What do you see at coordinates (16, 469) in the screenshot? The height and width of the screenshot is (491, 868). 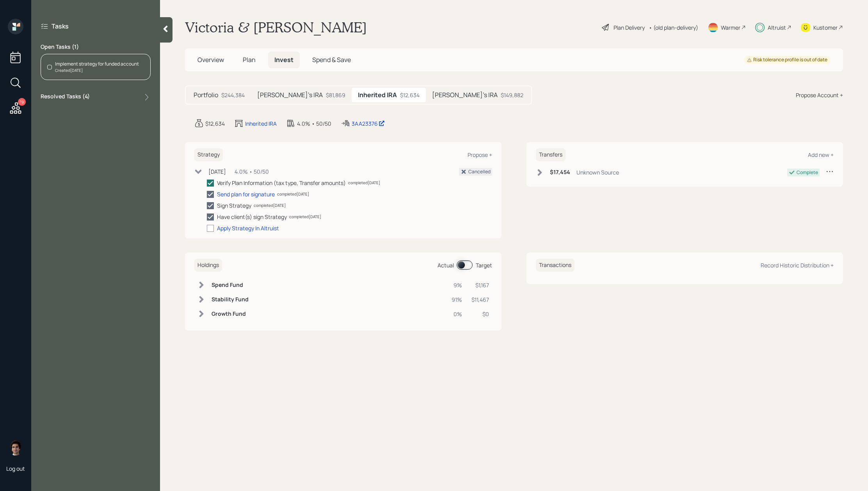 I see `div: Log out` at bounding box center [16, 469].